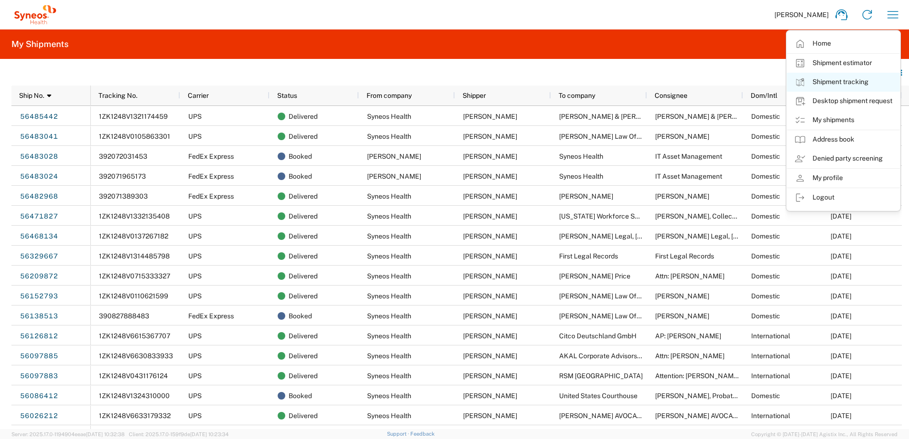 Image resolution: width=909 pixels, height=439 pixels. I want to click on h2: My Shipments, so click(40, 44).